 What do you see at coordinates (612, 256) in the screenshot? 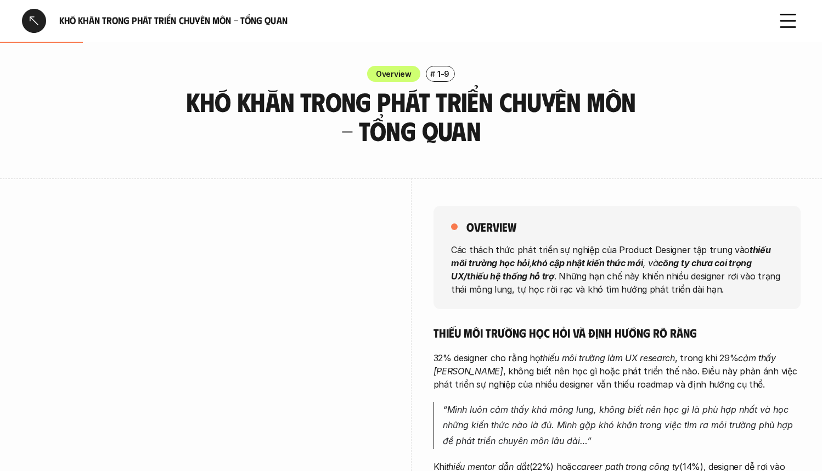
I see `strong: thiếu môi trường học hỏi` at bounding box center [612, 256].